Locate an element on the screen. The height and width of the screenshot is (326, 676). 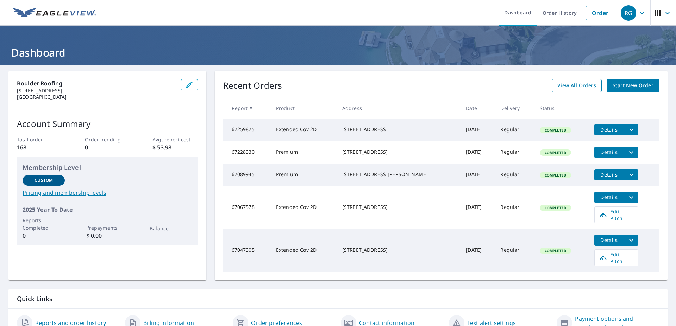
p: Recent Orders is located at coordinates (253, 86).